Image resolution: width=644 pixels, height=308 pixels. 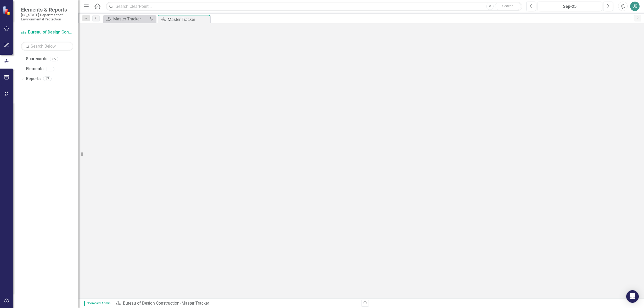 What do you see at coordinates (570, 6) in the screenshot?
I see `button: Sep-25` at bounding box center [570, 6].